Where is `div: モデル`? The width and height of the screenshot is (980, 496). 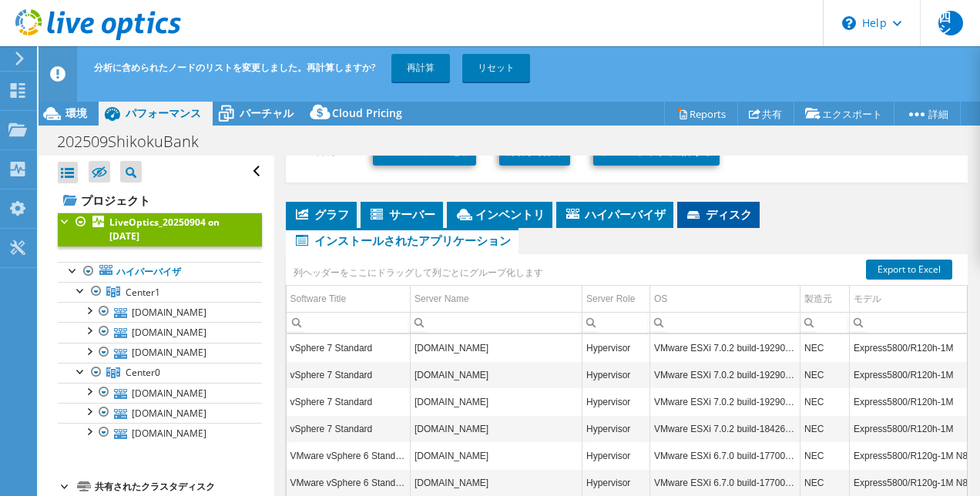
div: モデル is located at coordinates (868, 299).